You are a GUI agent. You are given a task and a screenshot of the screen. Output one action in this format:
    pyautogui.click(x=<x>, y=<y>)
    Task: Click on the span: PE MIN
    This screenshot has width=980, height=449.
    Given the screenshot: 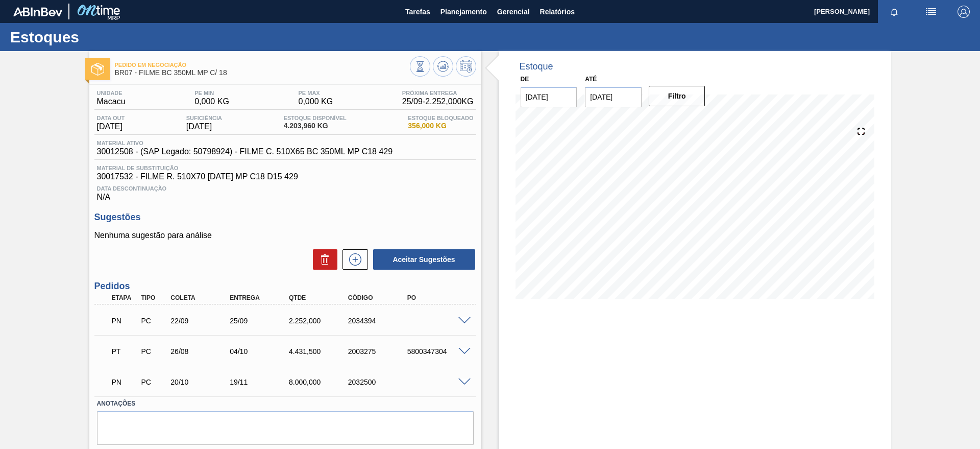 What is the action you would take?
    pyautogui.click(x=212, y=93)
    